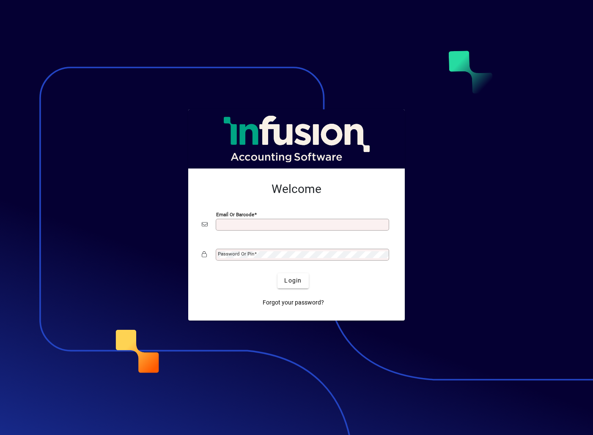  I want to click on span: Login, so click(292, 281).